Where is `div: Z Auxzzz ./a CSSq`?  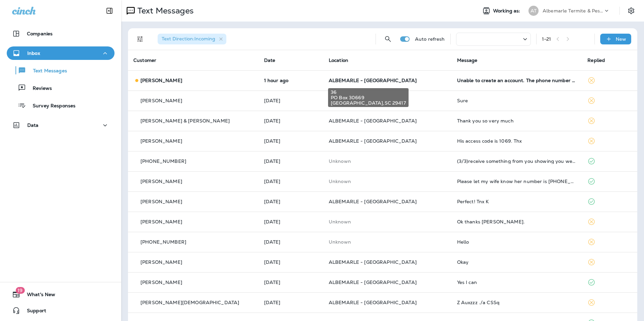
div: Z Auxzzz ./a CSSq is located at coordinates (517, 302).